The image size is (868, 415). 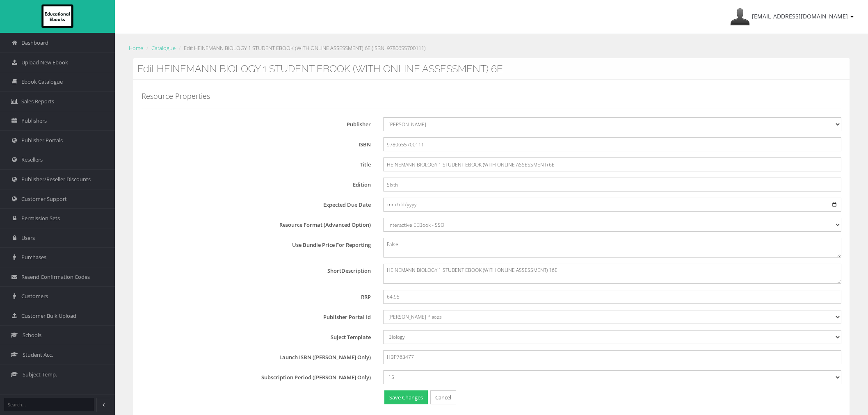 What do you see at coordinates (259, 296) in the screenshot?
I see `label: RRP` at bounding box center [259, 296].